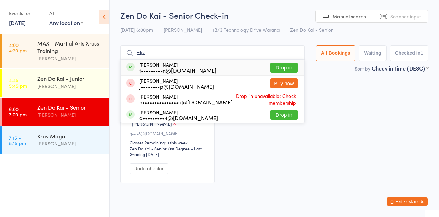 Image resolution: width=439 pixels, height=217 pixels. Describe the element at coordinates (284, 83) in the screenshot. I see `button: Buy now` at that location.